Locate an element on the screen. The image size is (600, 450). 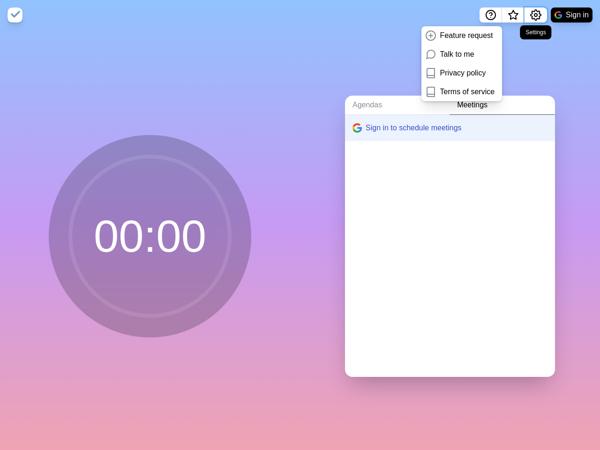
a: Privacy policy is located at coordinates (462, 73).